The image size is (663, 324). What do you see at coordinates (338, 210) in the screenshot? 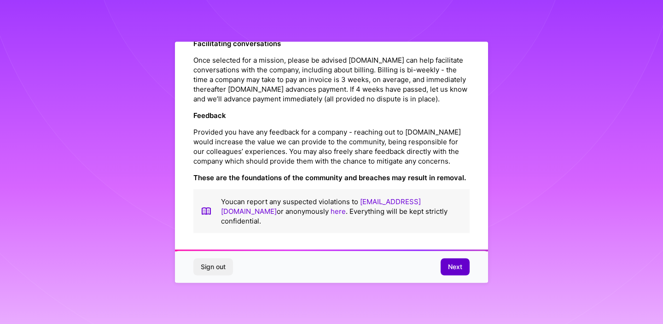
I see `a: here` at bounding box center [338, 210].